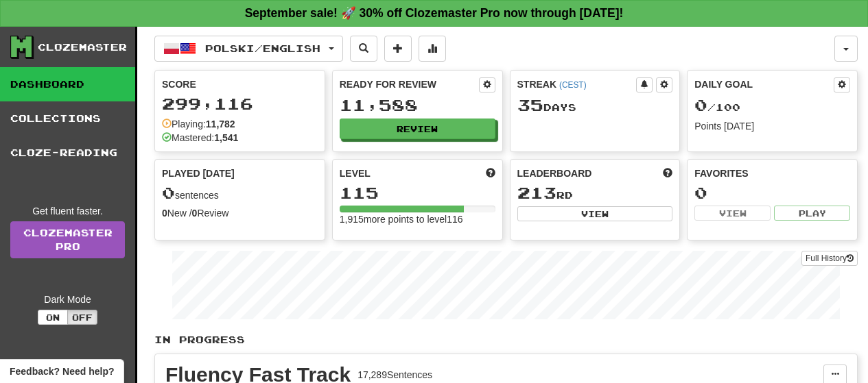  Describe the element at coordinates (53, 317) in the screenshot. I see `button: On` at that location.